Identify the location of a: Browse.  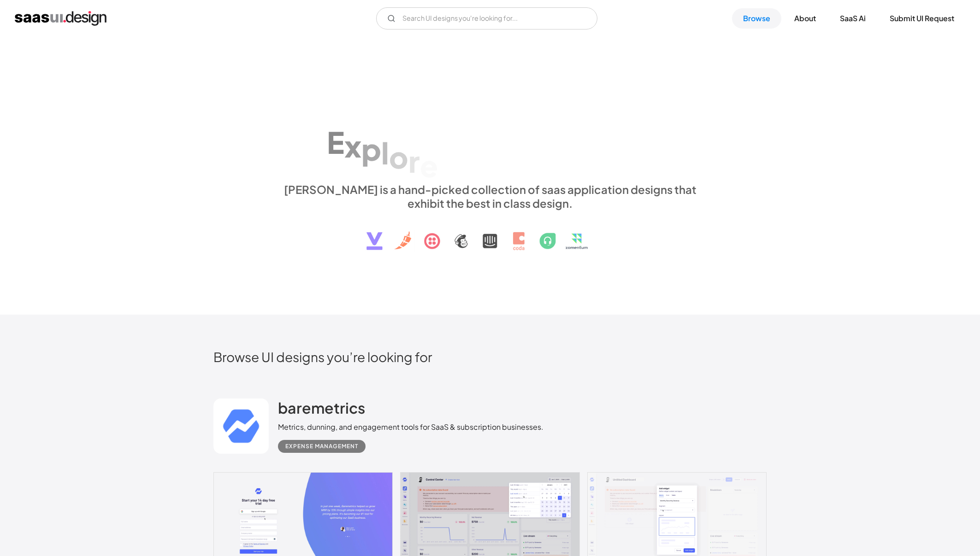
(756, 19).